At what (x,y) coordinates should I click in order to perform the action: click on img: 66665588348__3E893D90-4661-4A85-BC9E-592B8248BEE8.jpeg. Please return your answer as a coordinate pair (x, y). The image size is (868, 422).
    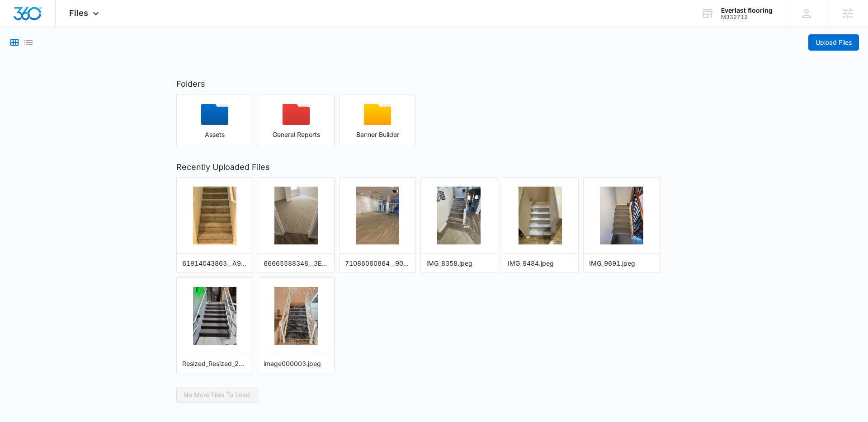
    Looking at the image, I should click on (296, 215).